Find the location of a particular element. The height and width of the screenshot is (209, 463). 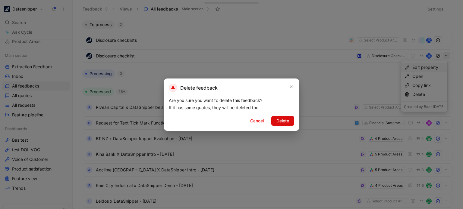

div: Are you sure you want to delete this feedback? If it has some quotes, they will be deleted too. is located at coordinates (231, 104).